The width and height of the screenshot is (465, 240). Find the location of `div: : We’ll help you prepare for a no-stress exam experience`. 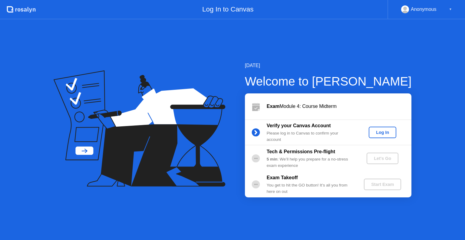

div: : We’ll help you prepare for a no-stress exam experience is located at coordinates (310, 163).